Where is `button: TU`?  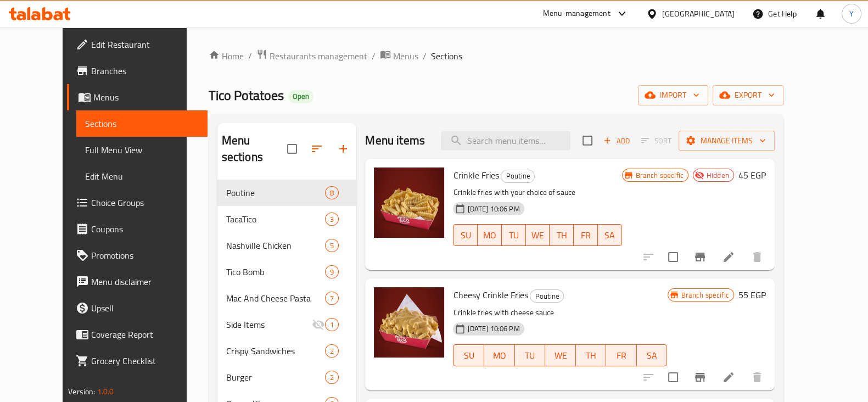 button: TU is located at coordinates (530, 355).